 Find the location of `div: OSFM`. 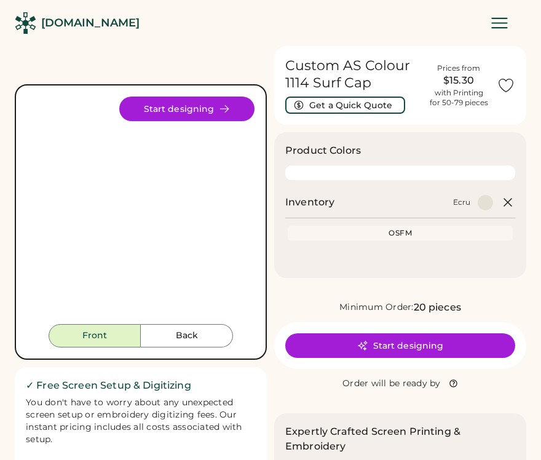

div: OSFM is located at coordinates (400, 233).